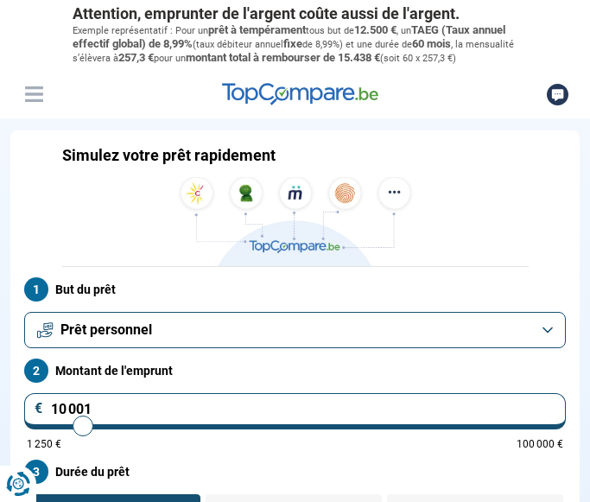 This screenshot has width=590, height=502. Describe the element at coordinates (257, 29) in the screenshot. I see `span: prêt à tempérament` at that location.